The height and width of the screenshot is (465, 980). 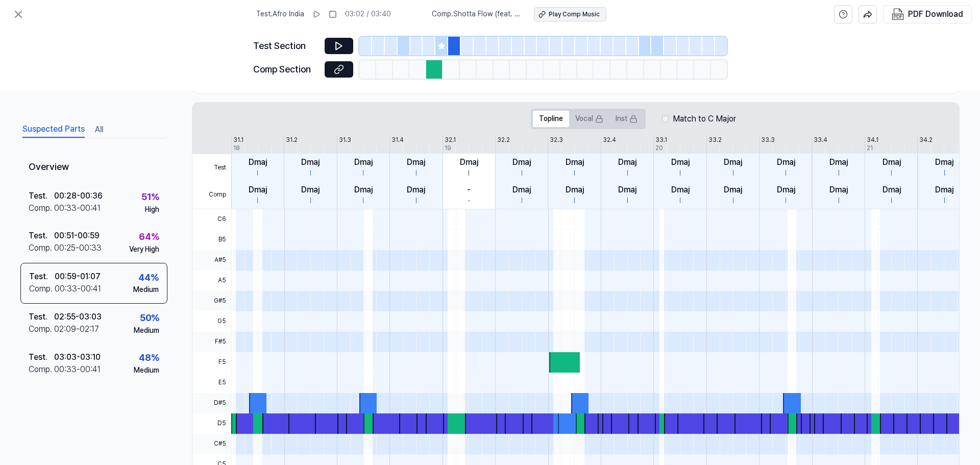 I want to click on div: 02:09 - 02:17, so click(x=77, y=329).